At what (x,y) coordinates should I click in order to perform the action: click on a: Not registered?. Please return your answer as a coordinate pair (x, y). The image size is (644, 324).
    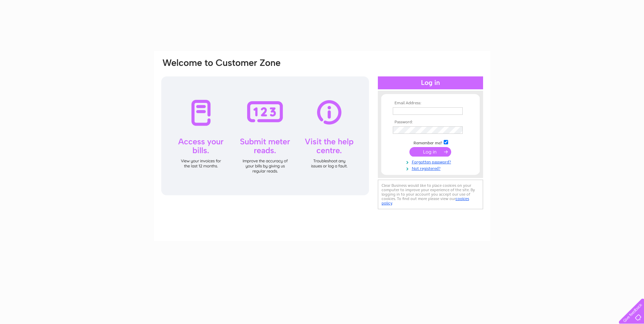
    Looking at the image, I should click on (431, 168).